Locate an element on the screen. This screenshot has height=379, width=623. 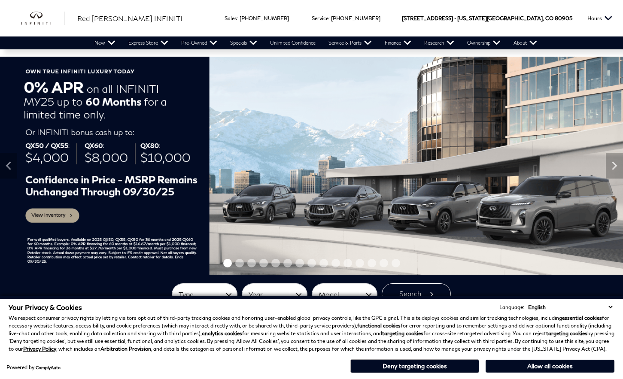
a: Privacy Policy is located at coordinates (40, 349).